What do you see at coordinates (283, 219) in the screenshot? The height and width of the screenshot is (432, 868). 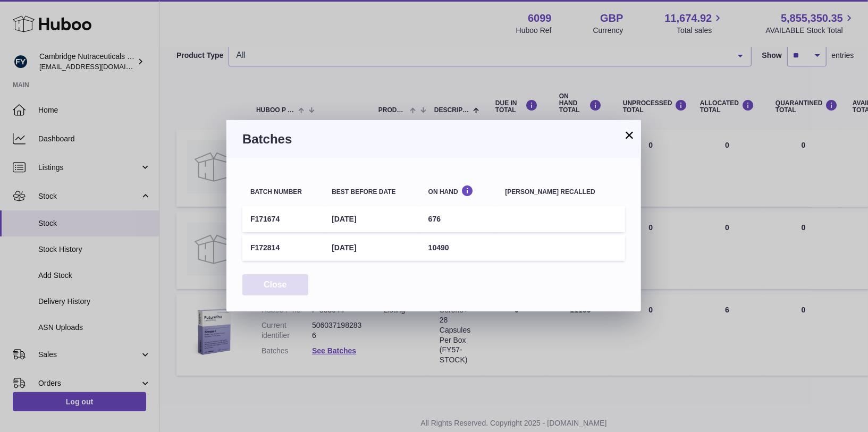 I see `td: F171674` at bounding box center [283, 219].